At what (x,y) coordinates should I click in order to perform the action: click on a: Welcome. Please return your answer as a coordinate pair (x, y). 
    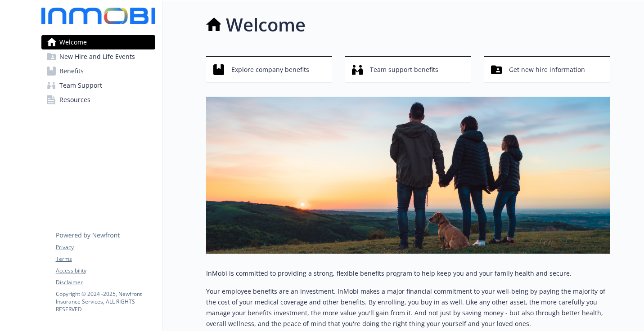
    Looking at the image, I should click on (98, 42).